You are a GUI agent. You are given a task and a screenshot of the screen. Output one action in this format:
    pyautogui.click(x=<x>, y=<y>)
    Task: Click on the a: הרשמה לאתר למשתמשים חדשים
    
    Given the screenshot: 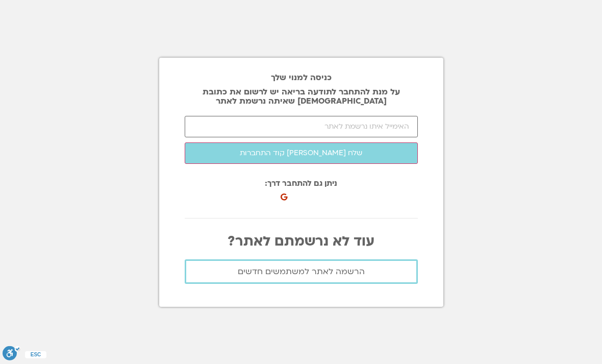 What is the action you would take?
    pyautogui.click(x=301, y=272)
    